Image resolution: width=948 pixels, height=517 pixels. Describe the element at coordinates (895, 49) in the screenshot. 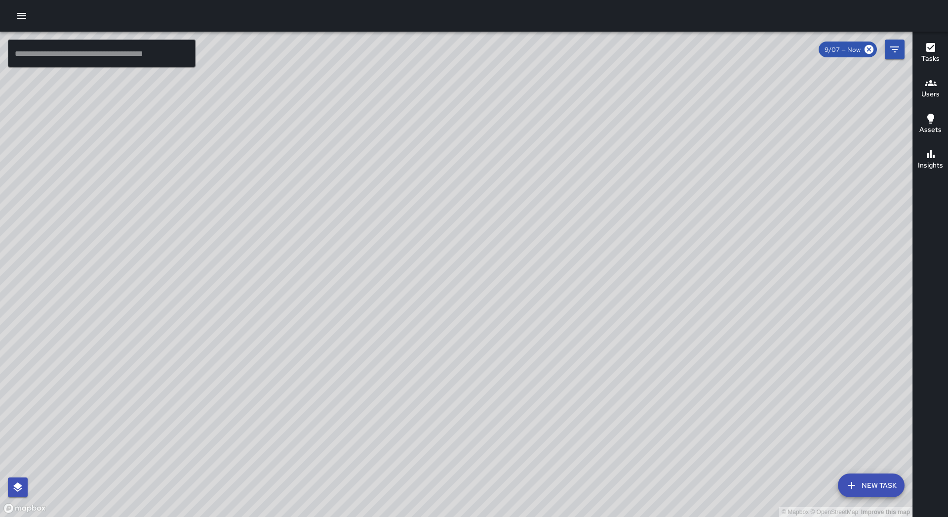

I see `button: Filters` at that location.